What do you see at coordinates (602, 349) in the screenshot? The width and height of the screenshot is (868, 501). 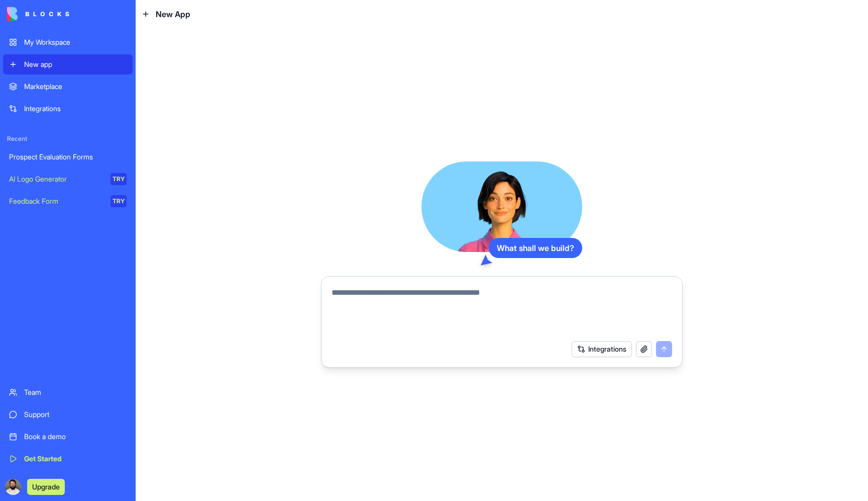 I see `button: Integrations` at bounding box center [602, 349].